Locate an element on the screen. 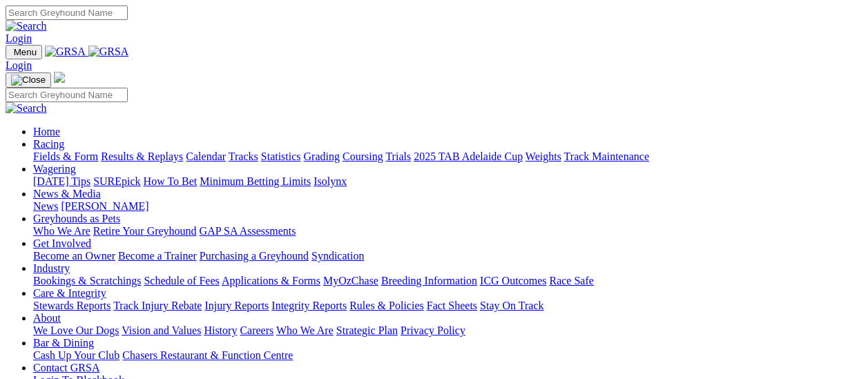 The width and height of the screenshot is (868, 379). a: Stewards Reports is located at coordinates (72, 305).